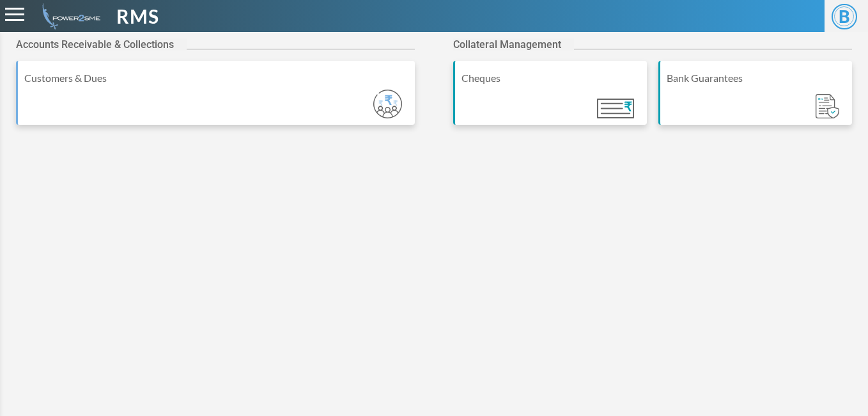  What do you see at coordinates (138, 16) in the screenshot?
I see `span: RMS` at bounding box center [138, 16].